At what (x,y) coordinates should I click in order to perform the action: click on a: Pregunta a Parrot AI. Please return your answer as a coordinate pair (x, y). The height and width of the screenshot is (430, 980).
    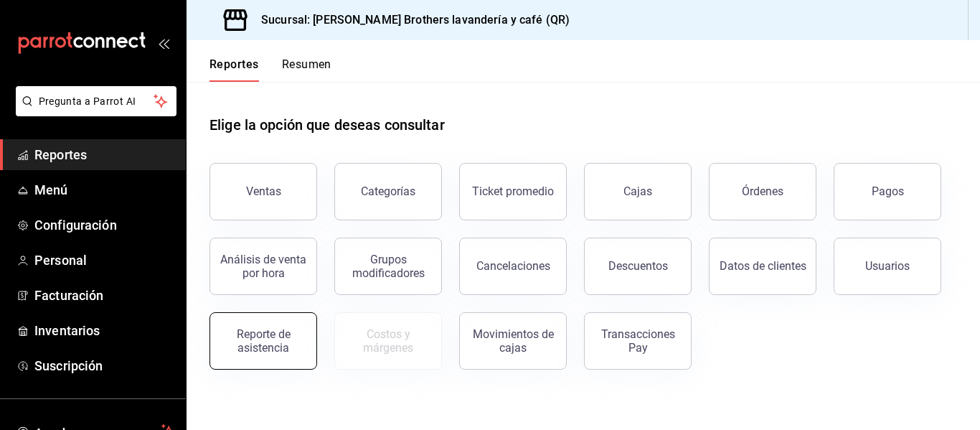
    Looking at the image, I should click on (93, 111).